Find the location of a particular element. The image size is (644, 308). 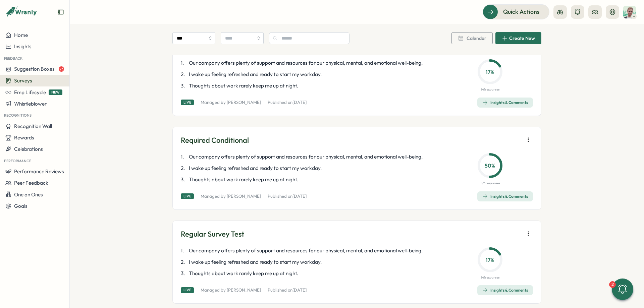

span: Quick Actions is located at coordinates (521, 12).